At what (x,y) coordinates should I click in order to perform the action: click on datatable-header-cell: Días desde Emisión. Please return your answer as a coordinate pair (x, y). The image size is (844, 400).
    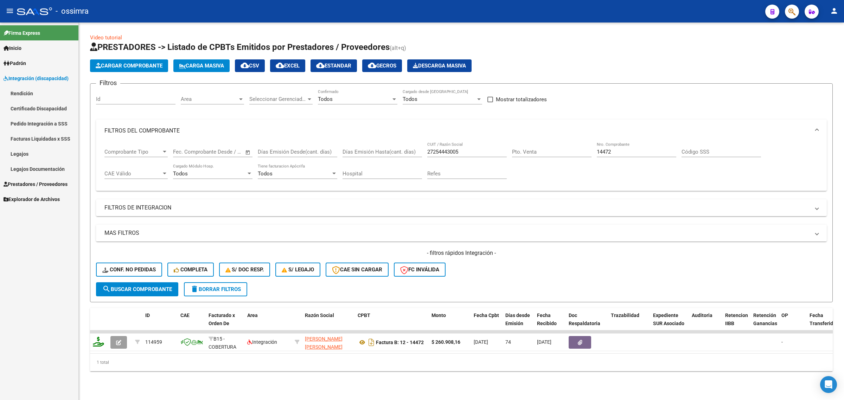
    Looking at the image, I should click on (518, 324).